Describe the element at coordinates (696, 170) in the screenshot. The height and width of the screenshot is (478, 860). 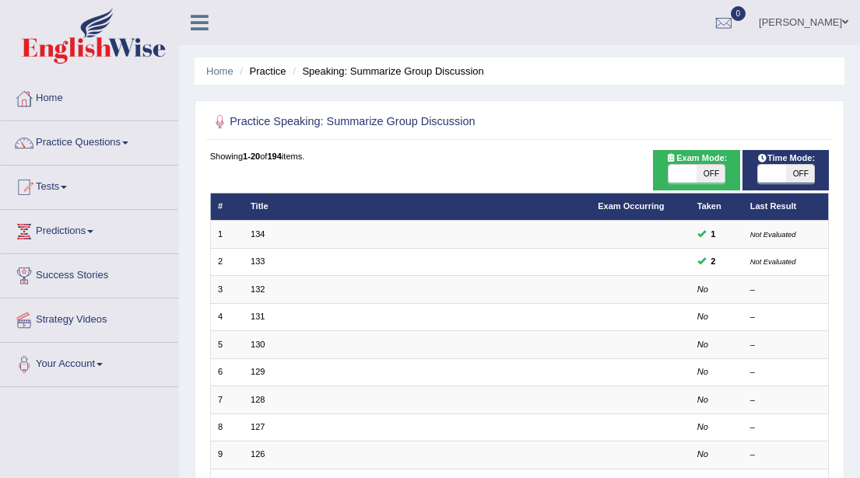
I see `div: Show exams occurring in exams` at that location.